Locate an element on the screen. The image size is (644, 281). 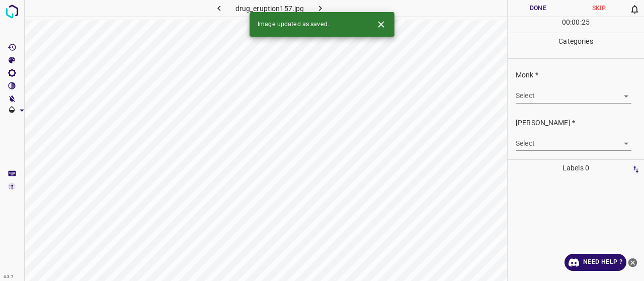
button: close-help is located at coordinates (633, 262).